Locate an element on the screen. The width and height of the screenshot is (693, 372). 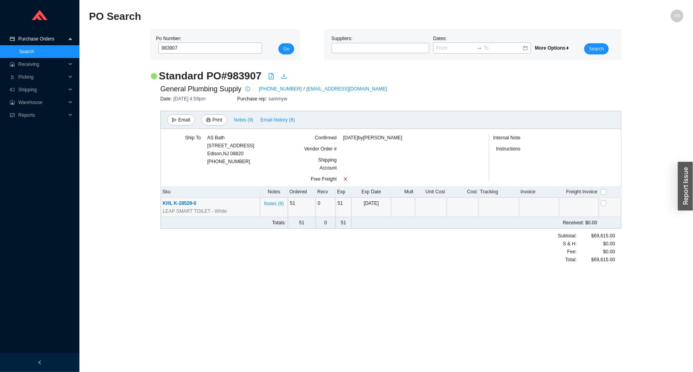
th: Ordered is located at coordinates (302, 192).